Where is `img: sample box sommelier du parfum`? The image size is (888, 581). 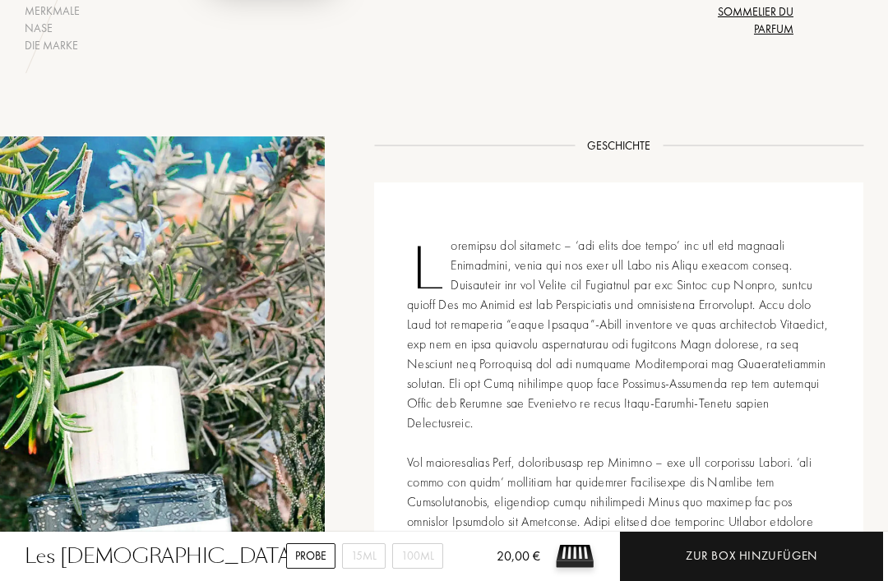
img: sample box sommelier du parfum is located at coordinates (575, 557).